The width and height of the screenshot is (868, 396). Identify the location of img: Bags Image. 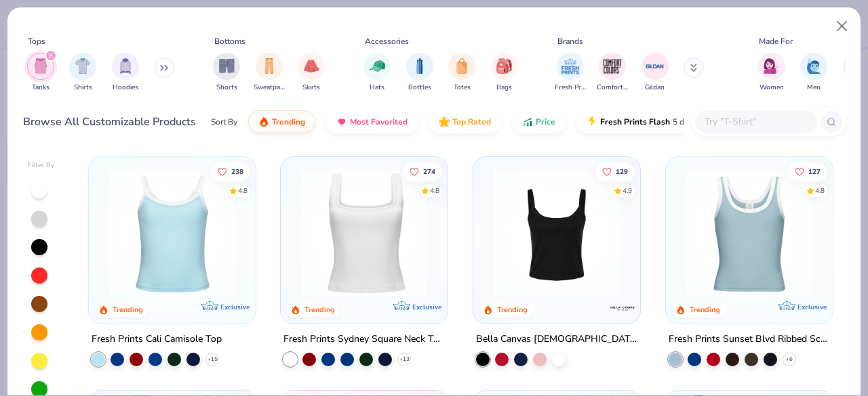
(504, 66).